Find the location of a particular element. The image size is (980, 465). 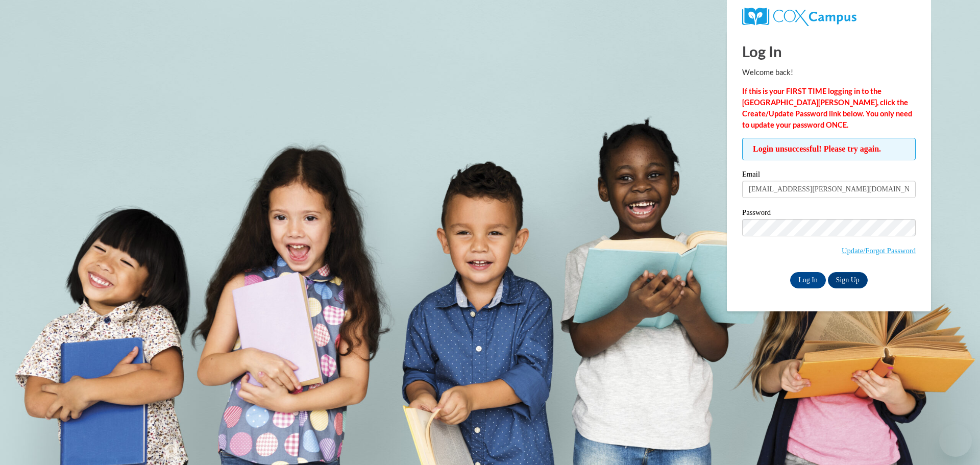

span: Login unsuccessful! Please try again. is located at coordinates (829, 149).